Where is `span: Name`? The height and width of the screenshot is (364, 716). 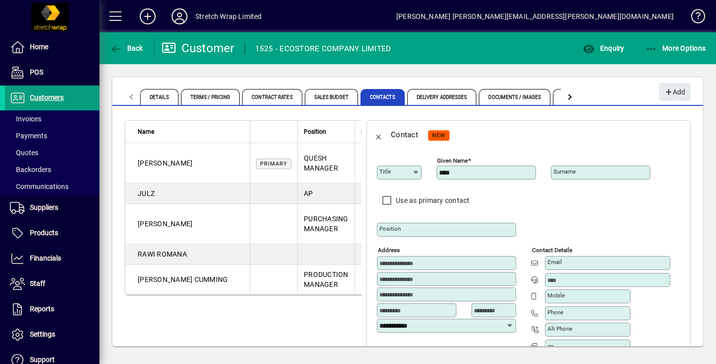
span: Name is located at coordinates (146, 132).